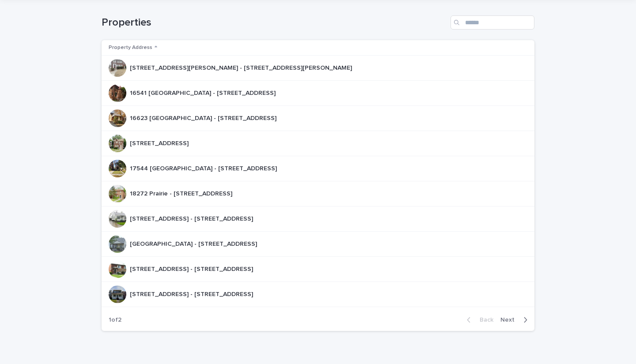  What do you see at coordinates (130, 48) in the screenshot?
I see `p: Property Address` at bounding box center [130, 48].